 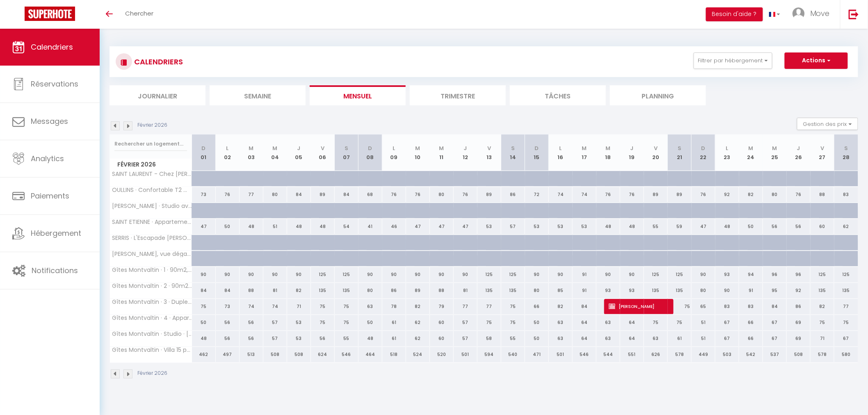 I want to click on div: 67, so click(x=728, y=338).